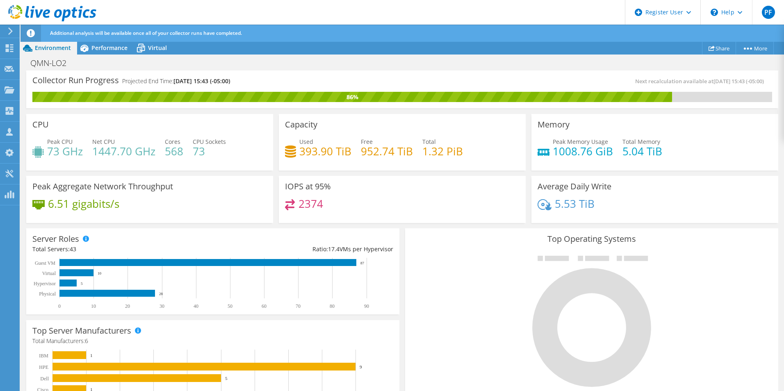  I want to click on div: 86%, so click(352, 97).